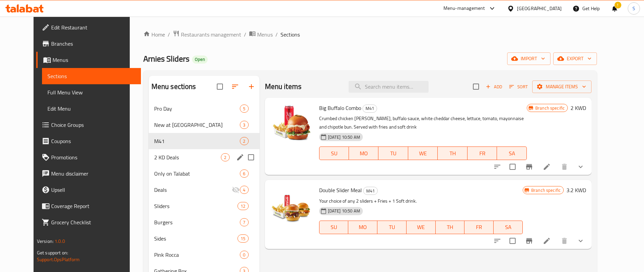  I want to click on button: export, so click(575, 58).